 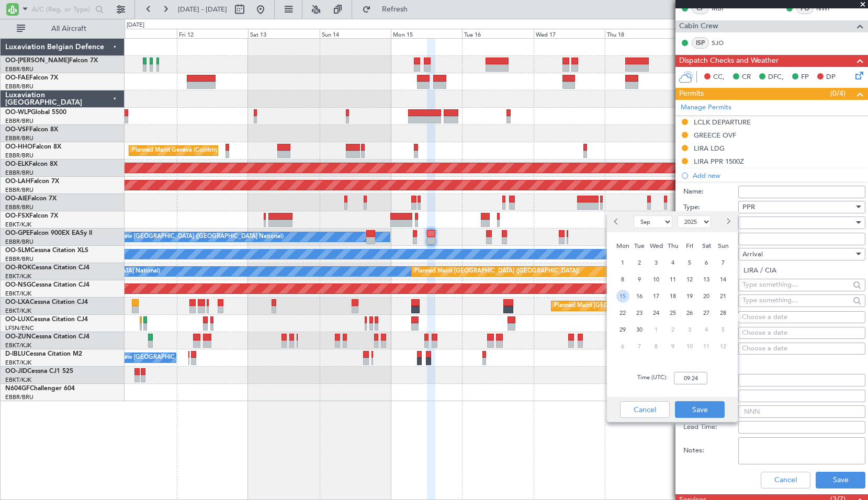 What do you see at coordinates (622, 263) in the screenshot?
I see `span: 1` at bounding box center [622, 263].